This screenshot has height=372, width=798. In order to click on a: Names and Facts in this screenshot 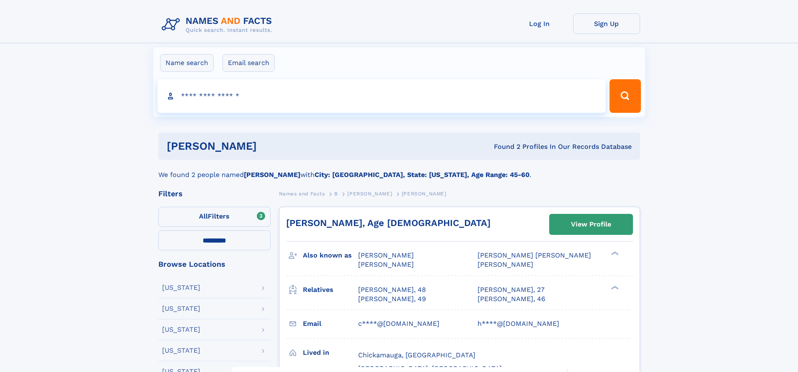, I will do `click(302, 193)`.